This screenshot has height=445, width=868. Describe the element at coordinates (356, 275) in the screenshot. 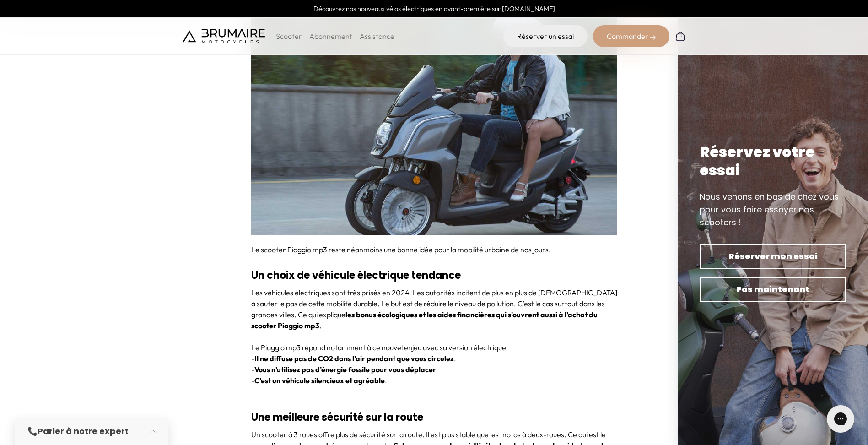

I see `strong: Un choix de véhicule électrique tendance` at that location.